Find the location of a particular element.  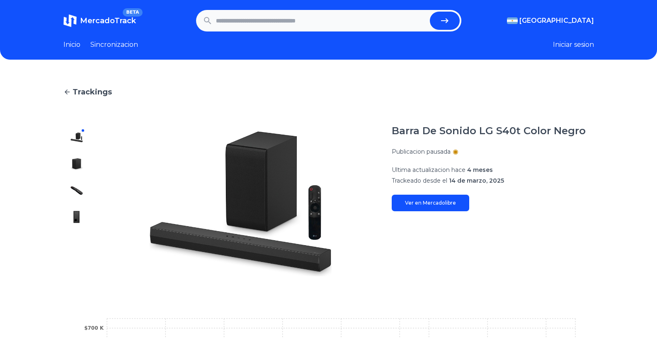

img: MercadoTrack is located at coordinates (70, 21).